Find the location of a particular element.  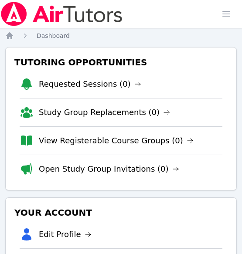

span: Dashboard is located at coordinates (53, 36).